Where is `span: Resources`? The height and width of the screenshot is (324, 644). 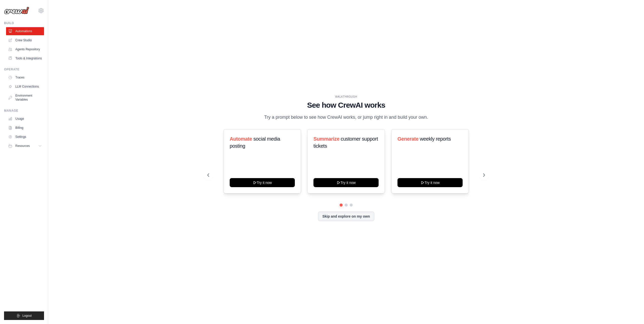
span: Resources is located at coordinates (22, 146).